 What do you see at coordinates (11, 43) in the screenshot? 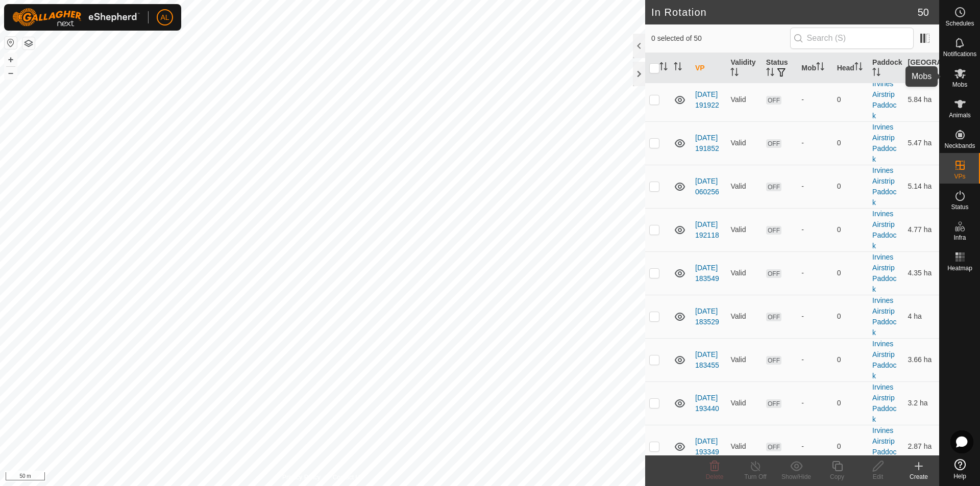
I see `button: Reset Map` at bounding box center [11, 43].